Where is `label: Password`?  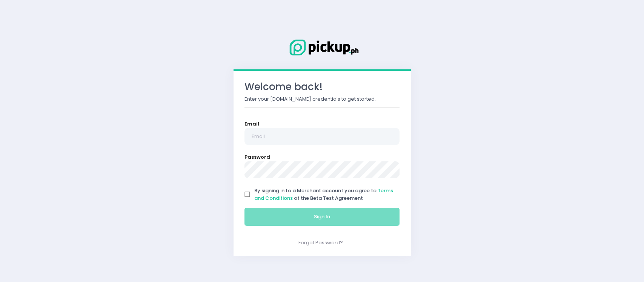 label: Password is located at coordinates (257, 158).